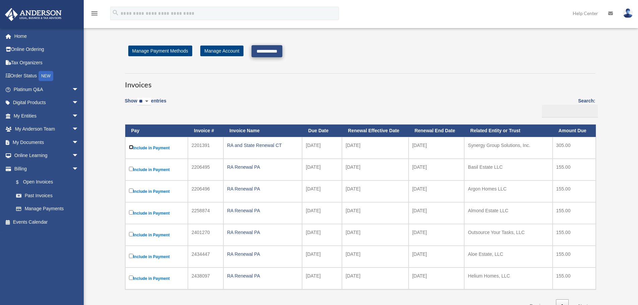 Image resolution: width=638 pixels, height=305 pixels. Describe the element at coordinates (574, 131) in the screenshot. I see `th: Amount Due: activate to sort column ascending` at that location.